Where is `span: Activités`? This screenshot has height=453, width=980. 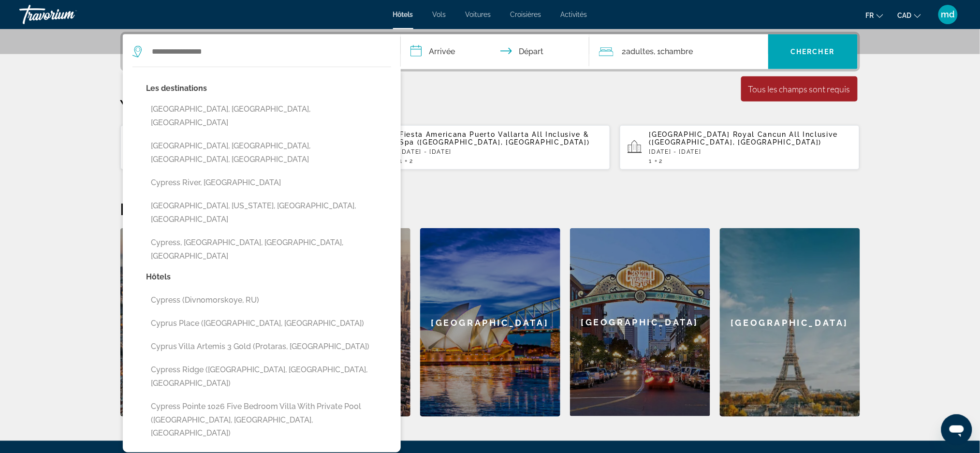 span: Activités is located at coordinates (574, 15).